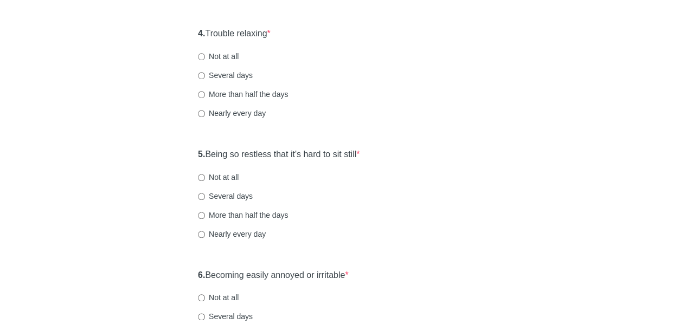  I want to click on label: Trouble relaxing, so click(234, 34).